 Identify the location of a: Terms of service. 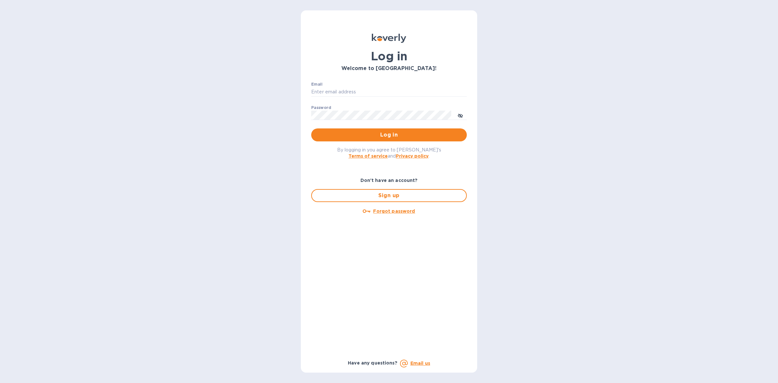
(368, 156).